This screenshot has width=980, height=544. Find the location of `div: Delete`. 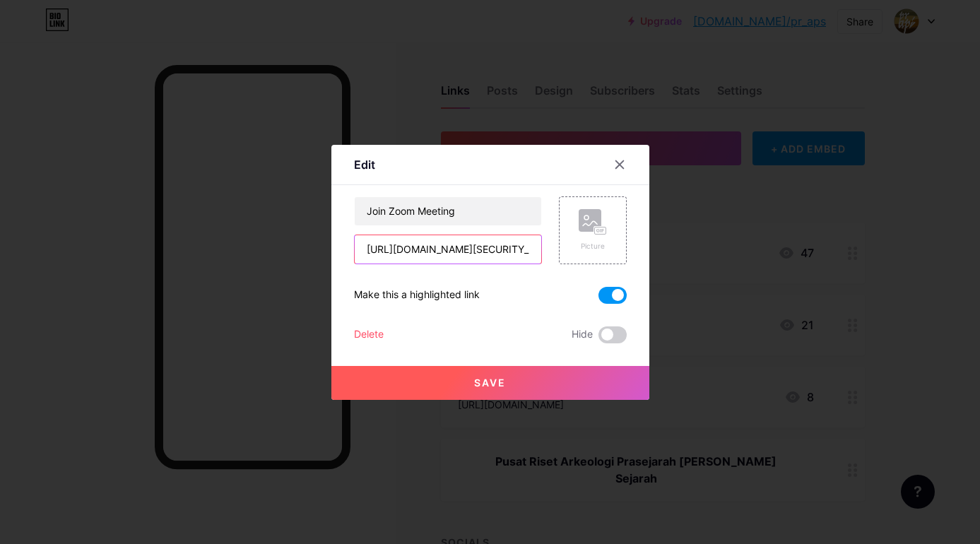

div: Delete is located at coordinates (369, 335).